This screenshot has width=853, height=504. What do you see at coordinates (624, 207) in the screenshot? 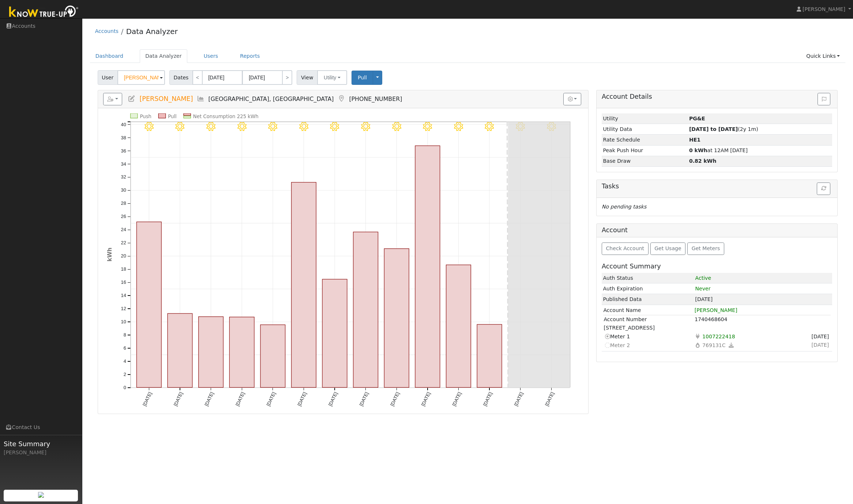
I see `i: No pending tasks` at bounding box center [624, 207].